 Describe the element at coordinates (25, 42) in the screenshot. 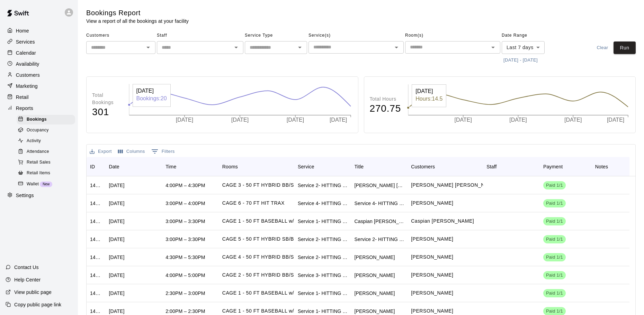

I see `p: Services` at that location.